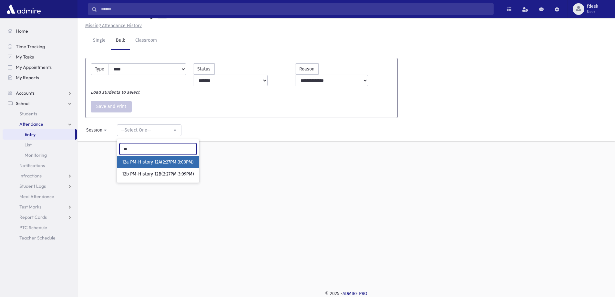 The width and height of the screenshot is (615, 297). What do you see at coordinates (40, 207) in the screenshot?
I see `a: Test Marks` at bounding box center [40, 207].